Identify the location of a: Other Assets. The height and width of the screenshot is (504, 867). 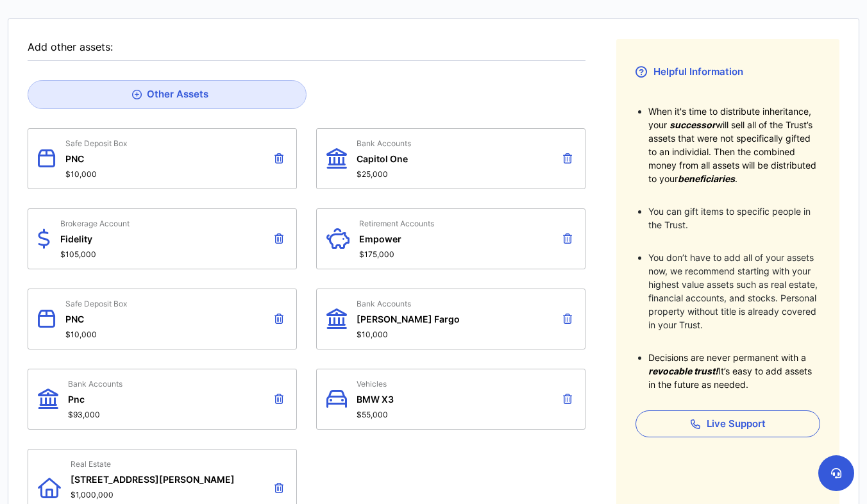
(167, 94).